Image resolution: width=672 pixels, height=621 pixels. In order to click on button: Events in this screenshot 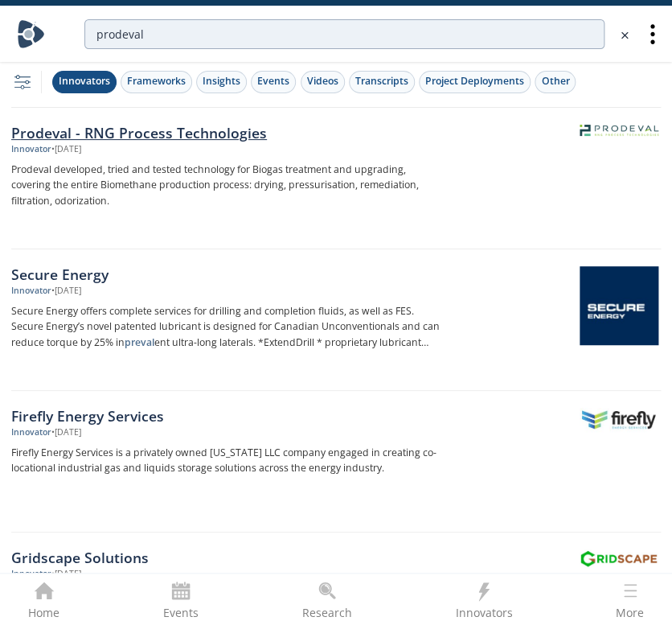, I will do `click(273, 82)`.